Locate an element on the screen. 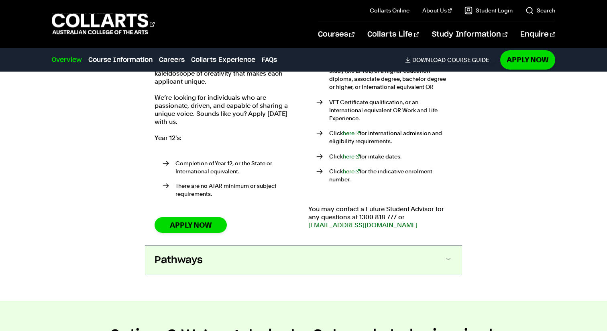 Image resolution: width=607 pixels, height=331 pixels. p: We’re looking for individuals who are passionate, driven, and capable of sharing a unique voice. ... is located at coordinates (227, 110).